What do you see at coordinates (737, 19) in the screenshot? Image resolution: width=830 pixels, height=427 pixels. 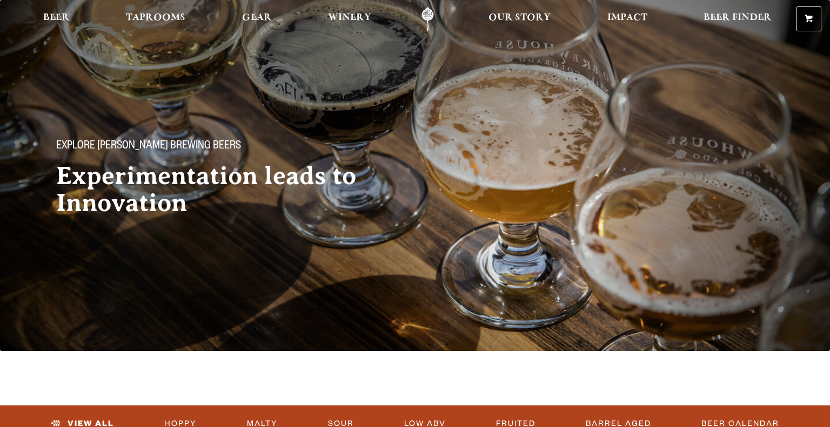 I see `a: Beer Finder` at bounding box center [737, 19].